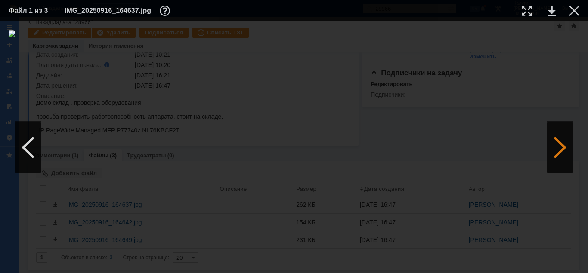 The image size is (588, 273). What do you see at coordinates (30, 11) in the screenshot?
I see `div: Файл 1 из 3` at bounding box center [30, 11].